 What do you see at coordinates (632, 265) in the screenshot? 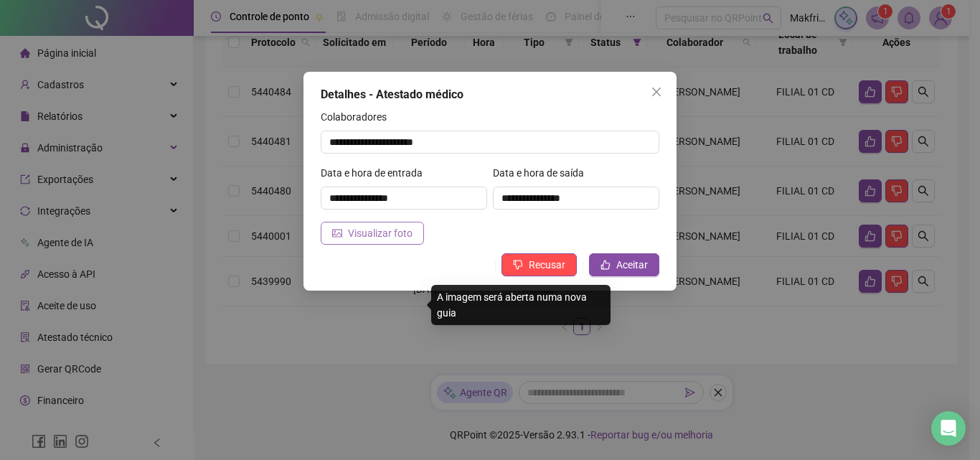
I see `span: Aceitar` at bounding box center [632, 265].